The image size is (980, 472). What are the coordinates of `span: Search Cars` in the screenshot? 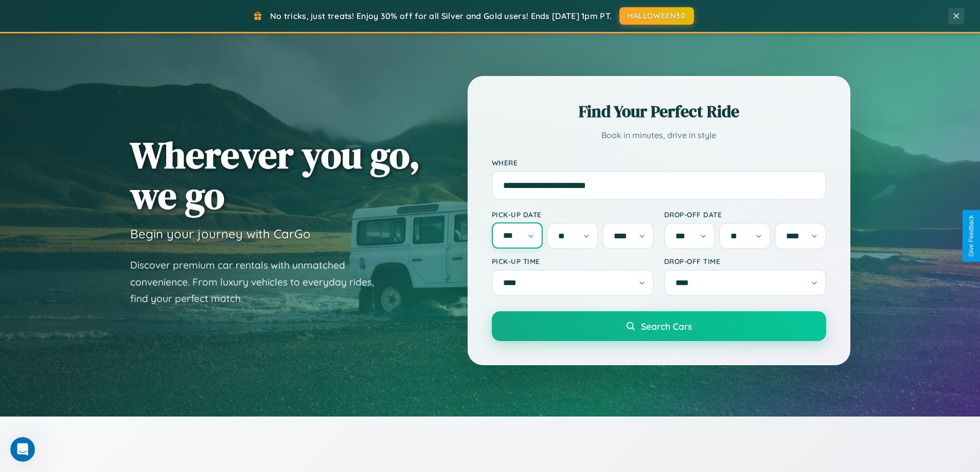 It's located at (666, 327).